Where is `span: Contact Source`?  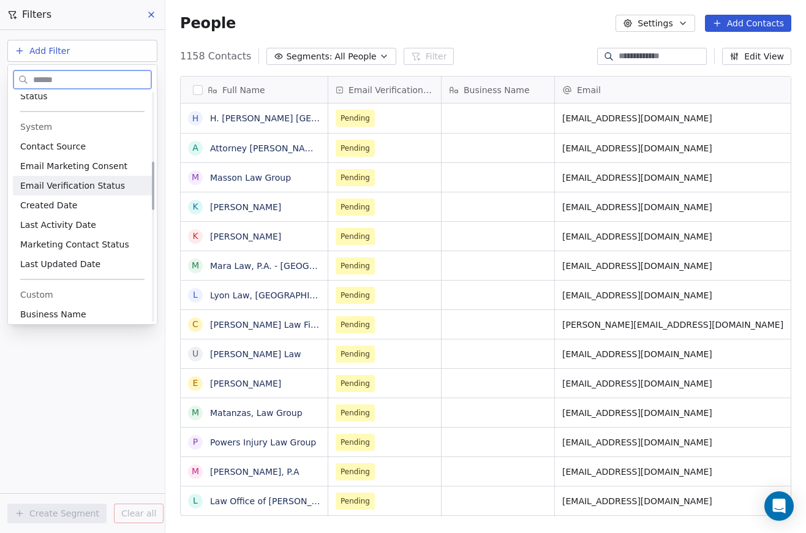
span: Contact Source is located at coordinates (53, 146).